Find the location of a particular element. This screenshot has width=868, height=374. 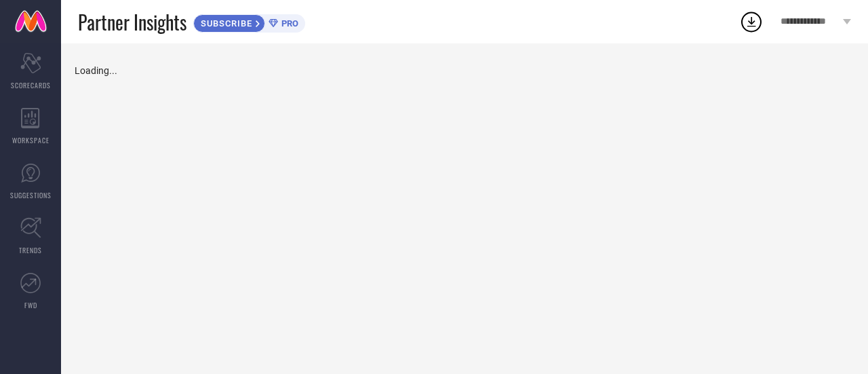

span: SCORECARDS is located at coordinates (31, 85).